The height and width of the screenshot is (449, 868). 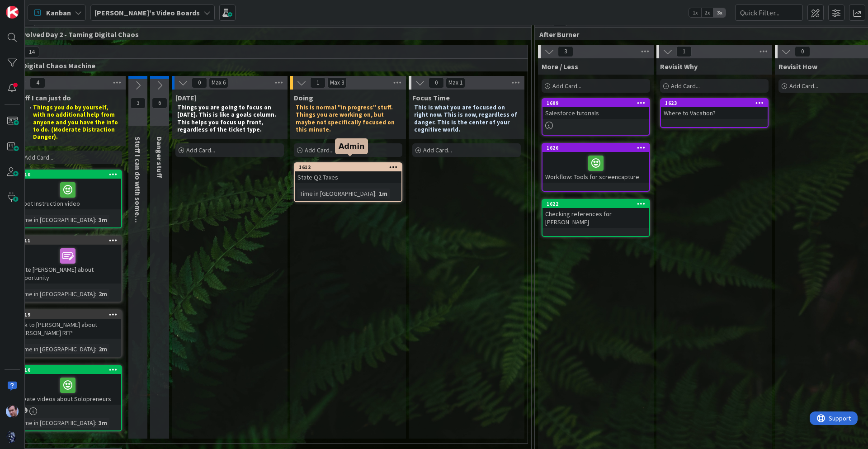 What do you see at coordinates (138, 182) in the screenshot?
I see `span: Stuff I can do with someone` at bounding box center [138, 182].